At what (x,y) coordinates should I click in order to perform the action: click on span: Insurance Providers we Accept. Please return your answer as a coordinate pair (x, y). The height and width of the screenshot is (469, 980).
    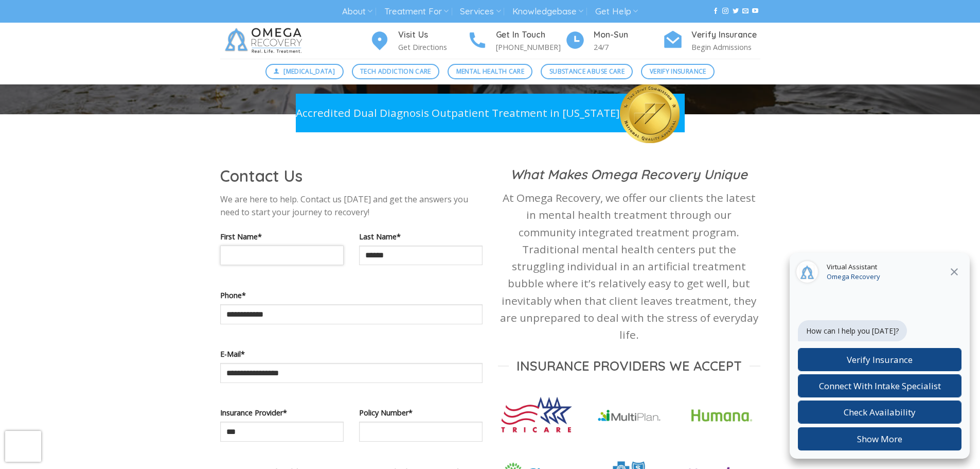
    Looking at the image, I should click on (629, 366).